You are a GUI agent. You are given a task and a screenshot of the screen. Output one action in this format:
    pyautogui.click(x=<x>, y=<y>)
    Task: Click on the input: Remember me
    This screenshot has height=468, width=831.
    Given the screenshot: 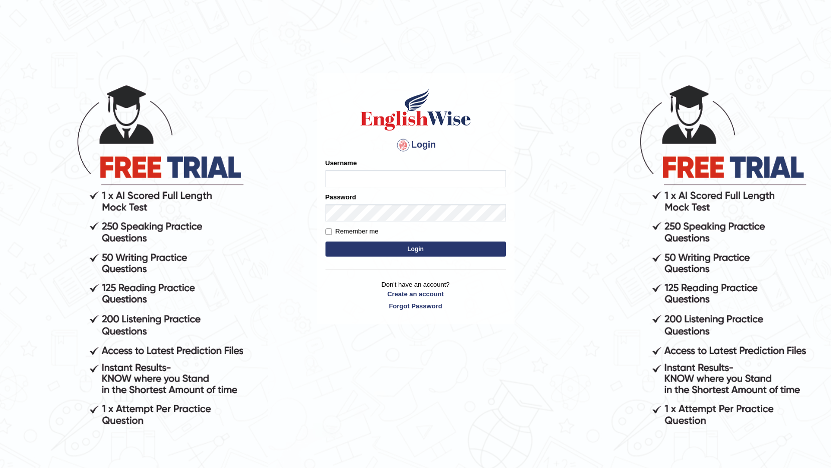 What is the action you would take?
    pyautogui.click(x=329, y=231)
    